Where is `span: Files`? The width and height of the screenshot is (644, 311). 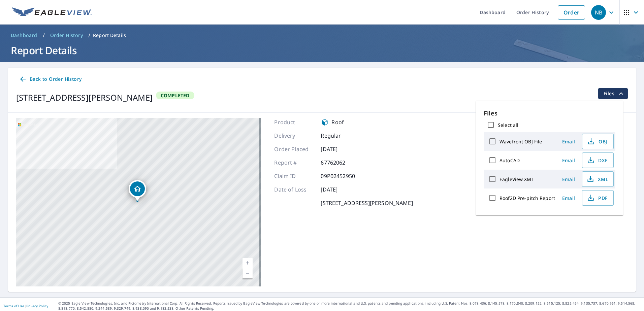 span: Files is located at coordinates (615, 94).